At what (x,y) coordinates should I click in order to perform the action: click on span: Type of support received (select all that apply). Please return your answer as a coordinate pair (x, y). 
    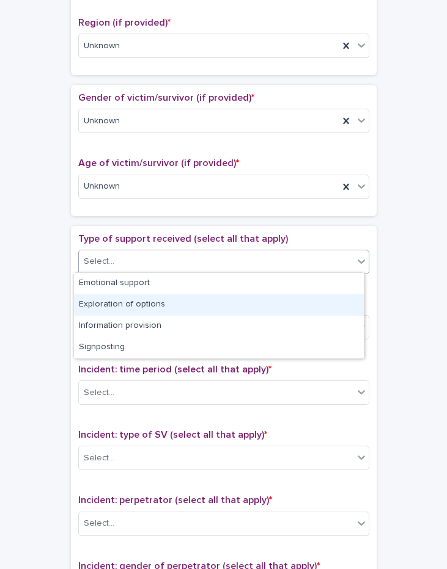
    Looking at the image, I should click on (183, 239).